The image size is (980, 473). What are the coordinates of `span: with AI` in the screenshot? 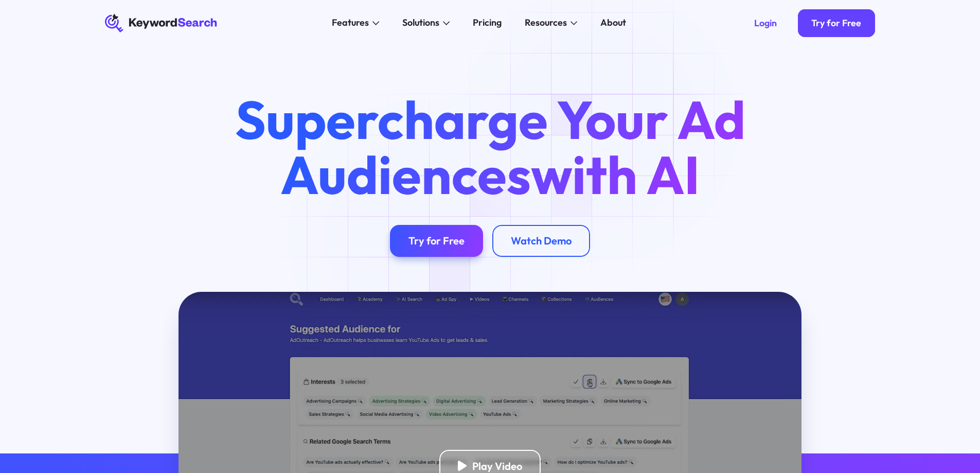 It's located at (615, 174).